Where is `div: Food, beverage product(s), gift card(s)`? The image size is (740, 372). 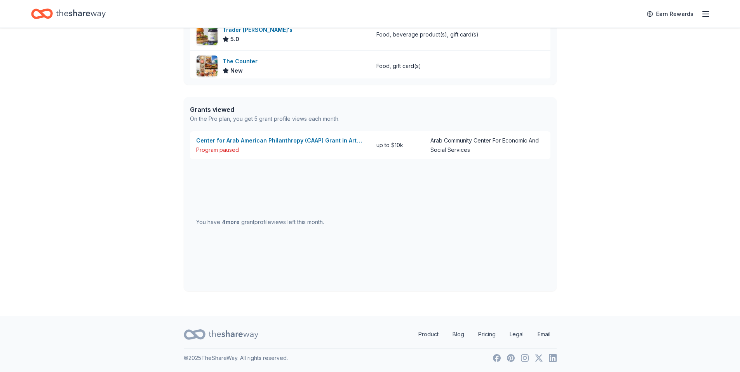
div: Food, beverage product(s), gift card(s) is located at coordinates (427, 35).